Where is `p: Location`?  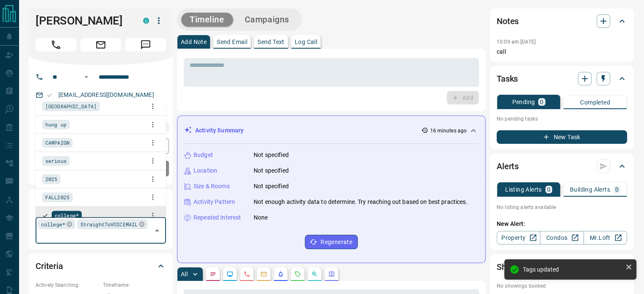
p: Location is located at coordinates (206, 170).